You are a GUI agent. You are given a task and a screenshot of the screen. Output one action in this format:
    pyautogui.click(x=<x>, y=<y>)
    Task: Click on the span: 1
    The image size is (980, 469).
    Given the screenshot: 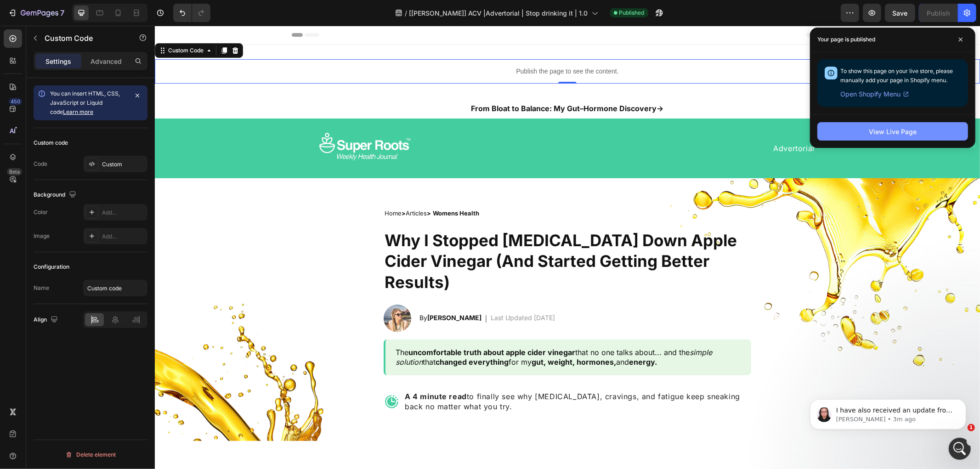 What is the action you would take?
    pyautogui.click(x=972, y=428)
    